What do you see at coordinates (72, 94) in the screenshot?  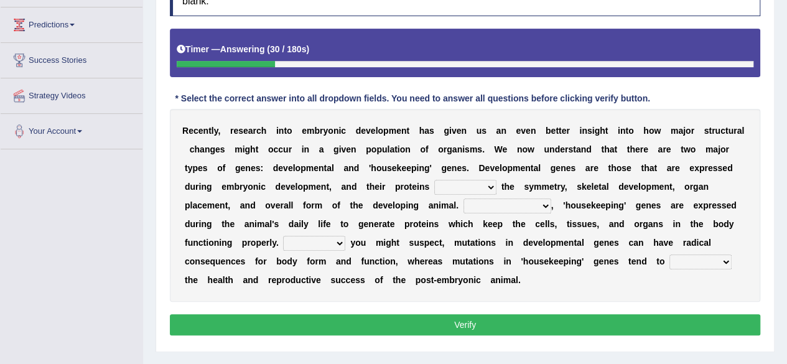 I see `a: Strategy Videos` at bounding box center [72, 94].